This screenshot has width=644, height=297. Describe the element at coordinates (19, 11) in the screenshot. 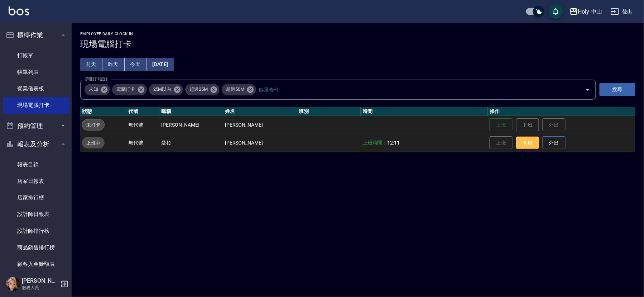

I see `img: Logo` at that location.